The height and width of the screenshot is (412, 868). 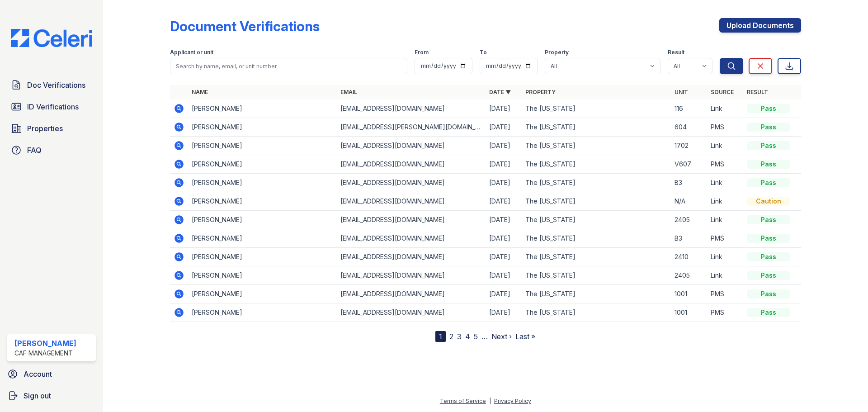 What do you see at coordinates (52, 85) in the screenshot?
I see `a: Doc Verifications` at bounding box center [52, 85].